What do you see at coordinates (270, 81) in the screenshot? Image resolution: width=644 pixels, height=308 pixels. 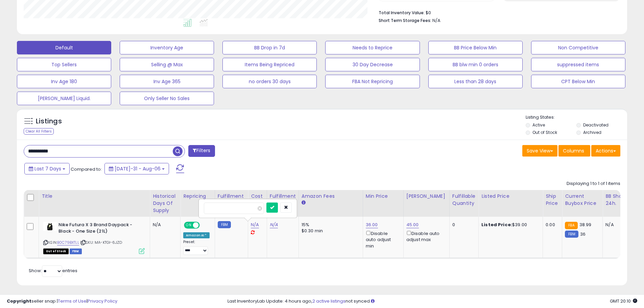 I see `button: no orders 30 days` at bounding box center [270, 81].